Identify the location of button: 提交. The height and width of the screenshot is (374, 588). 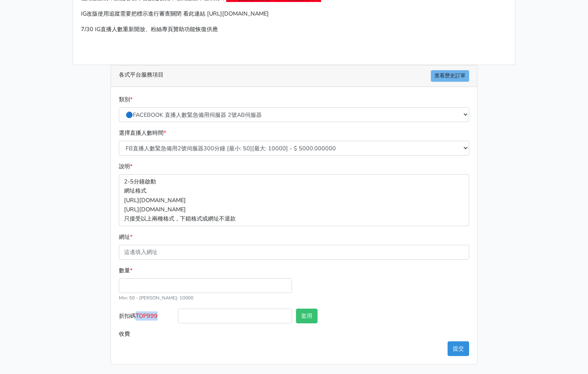
(458, 348).